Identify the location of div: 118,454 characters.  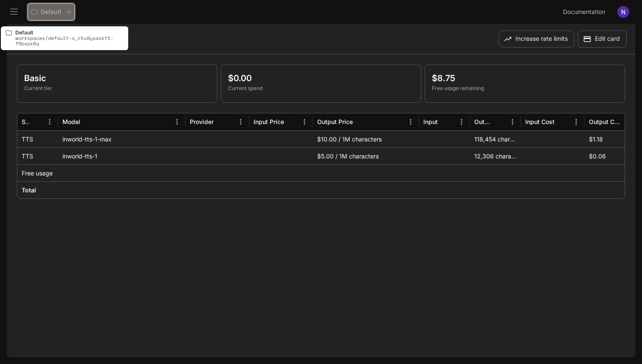
(495, 139).